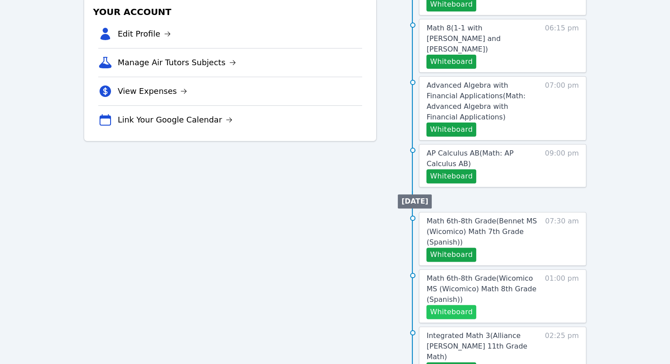 This screenshot has height=364, width=670. Describe the element at coordinates (562, 239) in the screenshot. I see `span: 07:30 am` at that location.